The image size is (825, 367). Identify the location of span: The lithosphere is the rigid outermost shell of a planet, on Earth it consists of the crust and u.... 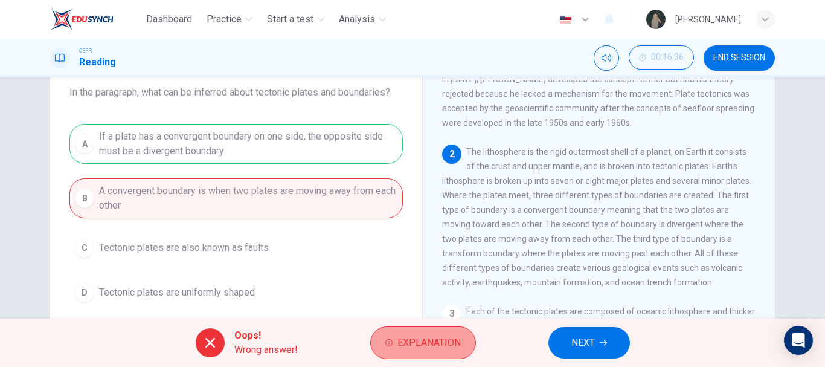
(597, 217).